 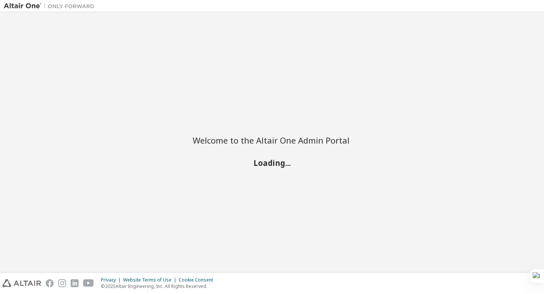 What do you see at coordinates (49, 283) in the screenshot?
I see `img: facebook.svg` at bounding box center [49, 283].